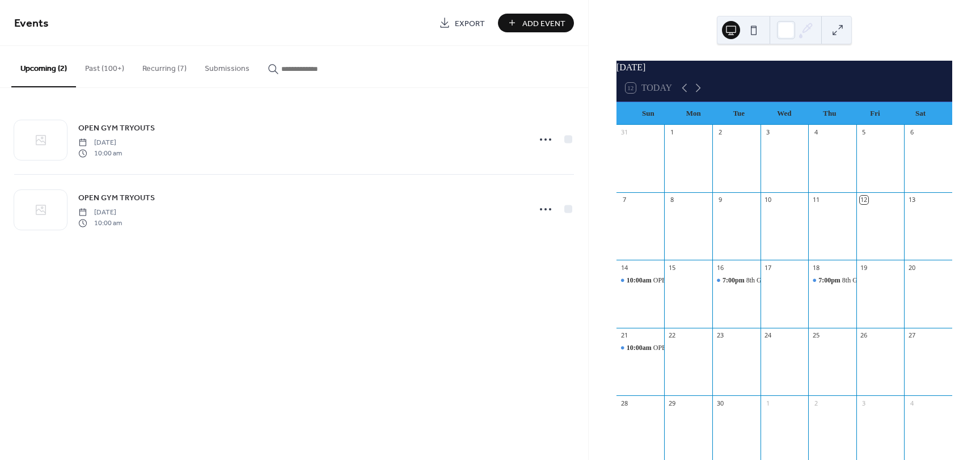 The width and height of the screenshot is (980, 460). What do you see at coordinates (164, 66) in the screenshot?
I see `button: Recurring (7)` at bounding box center [164, 66].